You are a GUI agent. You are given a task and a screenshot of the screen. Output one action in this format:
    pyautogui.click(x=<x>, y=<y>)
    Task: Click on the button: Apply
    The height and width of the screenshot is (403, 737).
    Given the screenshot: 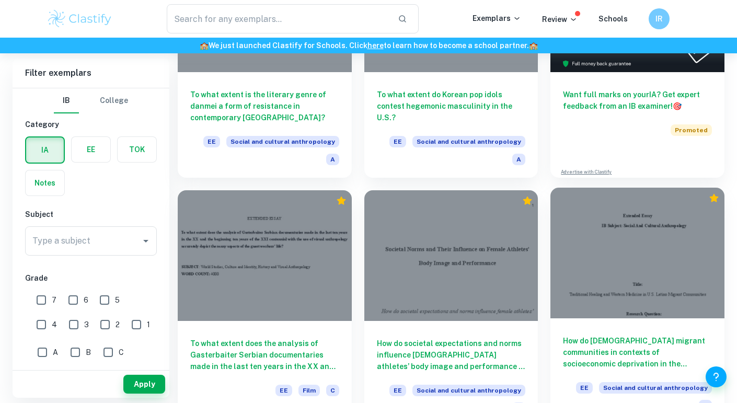 What is the action you would take?
    pyautogui.click(x=144, y=384)
    